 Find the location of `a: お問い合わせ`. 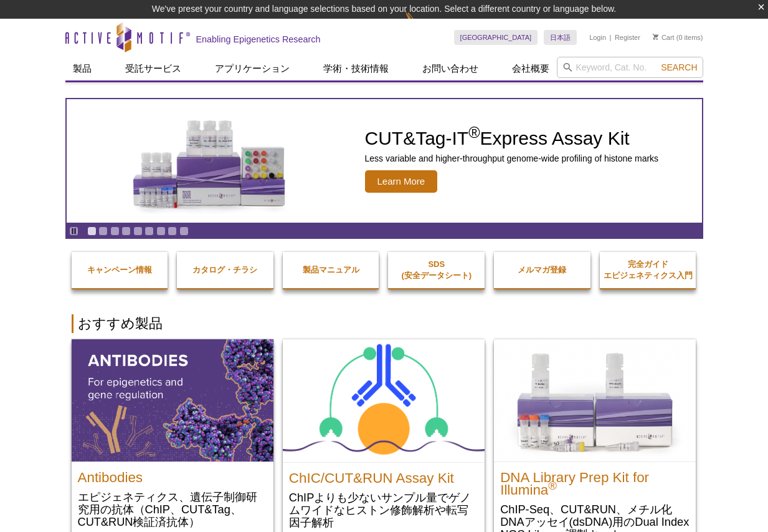

a: お問い合わせ is located at coordinates (450, 69).